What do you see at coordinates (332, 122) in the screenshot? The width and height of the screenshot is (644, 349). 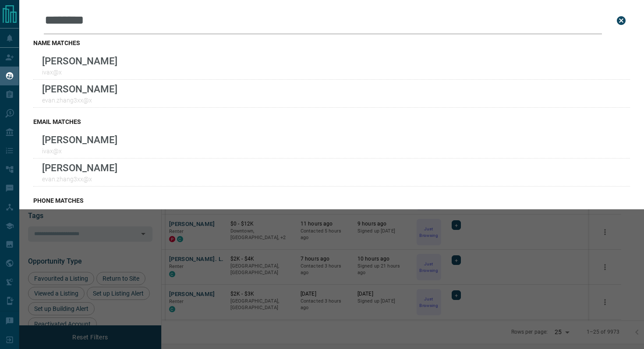 I see `h3: email matches` at bounding box center [332, 122].